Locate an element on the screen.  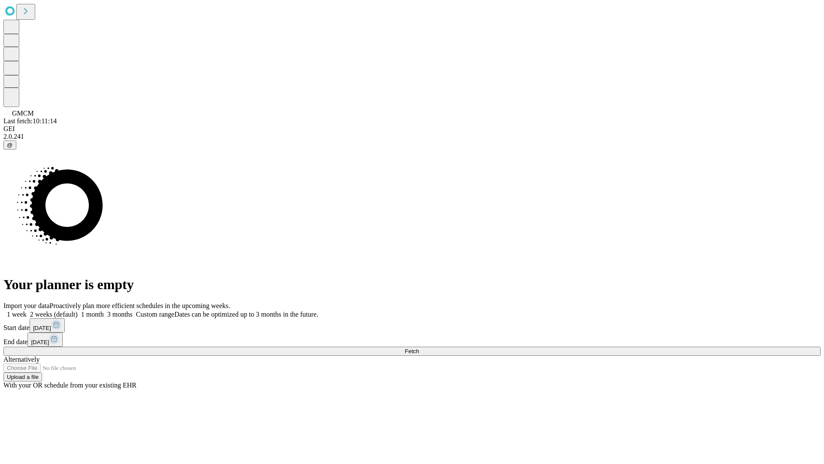
button: Fetch is located at coordinates (412, 351).